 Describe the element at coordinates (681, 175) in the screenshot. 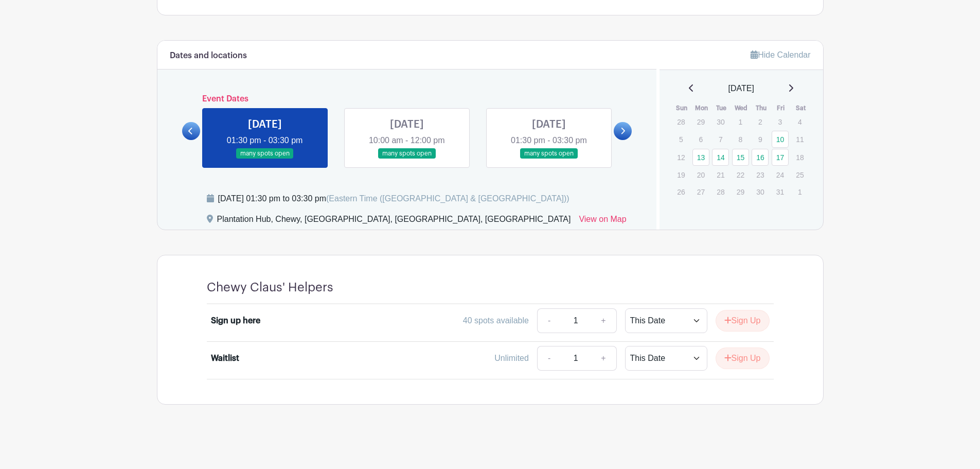

I see `p: 19` at that location.